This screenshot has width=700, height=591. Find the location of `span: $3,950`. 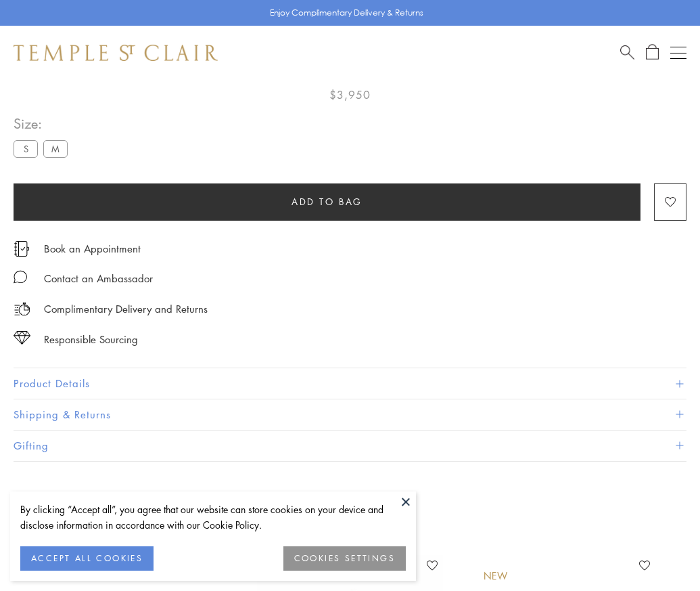

span: $3,950 is located at coordinates (349, 94).